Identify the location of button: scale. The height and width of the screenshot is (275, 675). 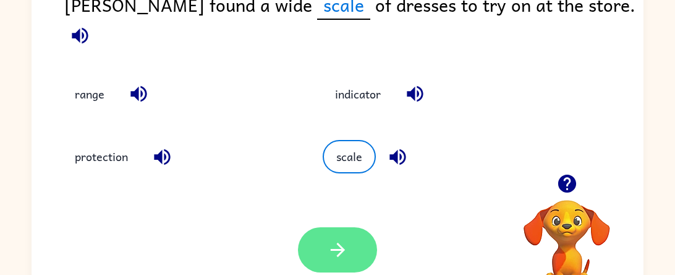
(349, 156).